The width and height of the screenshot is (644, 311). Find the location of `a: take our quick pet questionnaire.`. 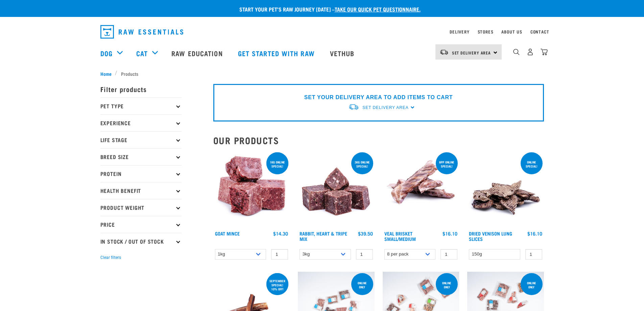

a: take our quick pet questionnaire. is located at coordinates (378, 9).